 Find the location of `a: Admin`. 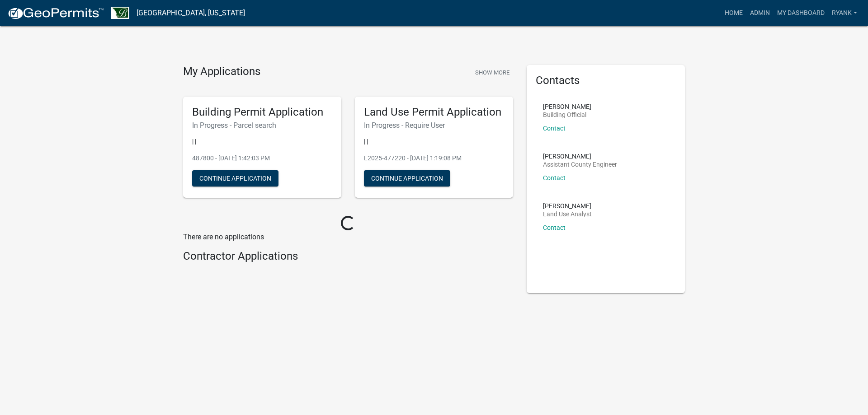

a: Admin is located at coordinates (760, 13).